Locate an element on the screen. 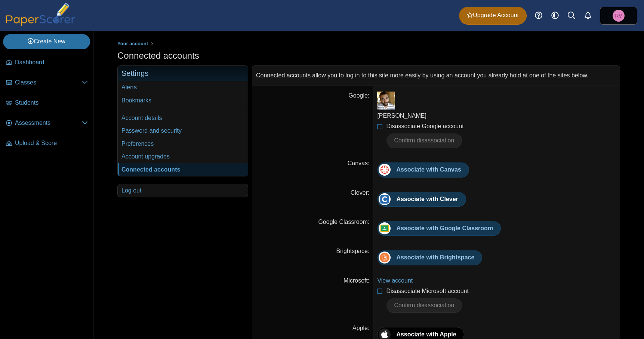 The height and width of the screenshot is (339, 644). span: Associate with Canvas is located at coordinates (428, 169).